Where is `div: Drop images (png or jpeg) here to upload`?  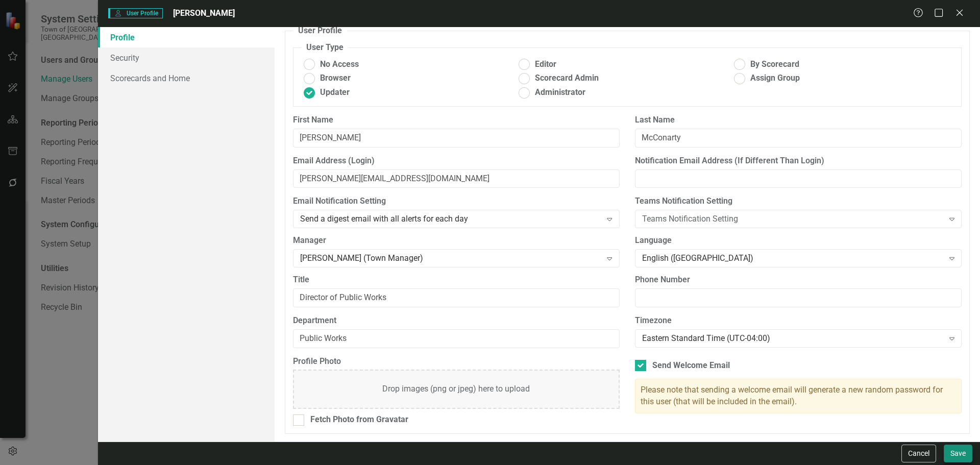 div: Drop images (png or jpeg) here to upload is located at coordinates (456, 389).